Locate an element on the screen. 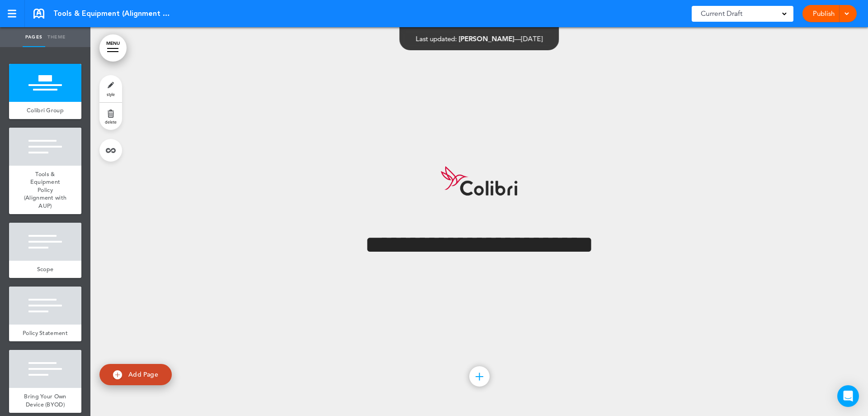 The width and height of the screenshot is (868, 416). span: Bring Your Own Device (BYOD) is located at coordinates (45, 400).